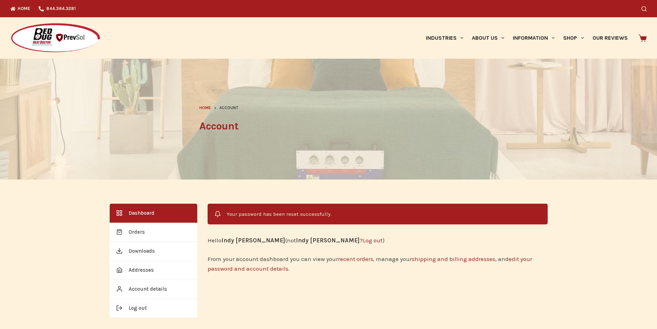  What do you see at coordinates (154, 213) in the screenshot?
I see `a: Dashboard` at bounding box center [154, 213].